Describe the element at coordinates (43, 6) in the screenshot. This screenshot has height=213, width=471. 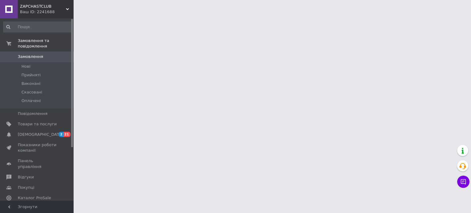
I see `span: ZAPCHASTCLUB` at that location.